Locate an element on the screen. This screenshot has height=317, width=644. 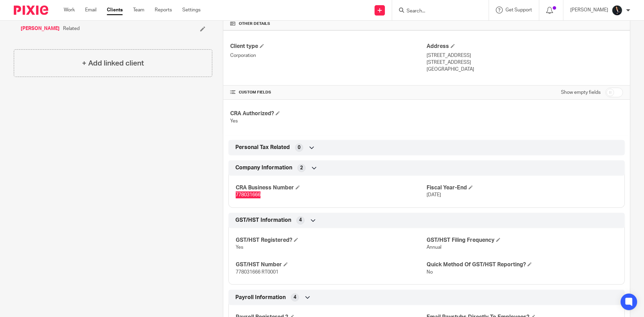
span: No is located at coordinates (430, 272).